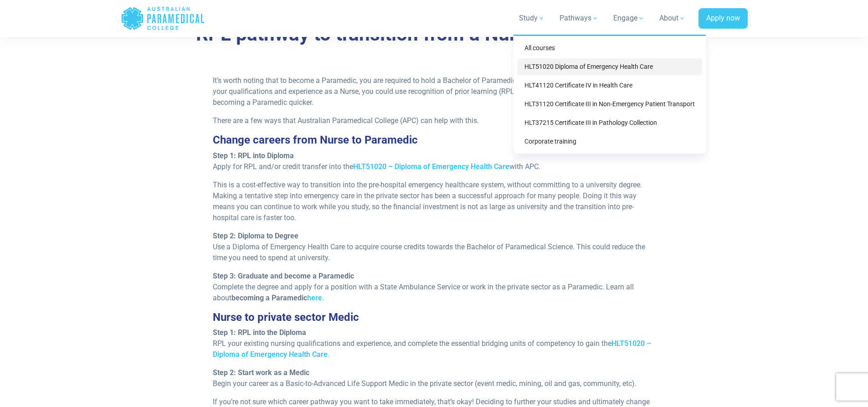  I want to click on a: HLT41120 Certificate IV in Health Care, so click(609, 85).